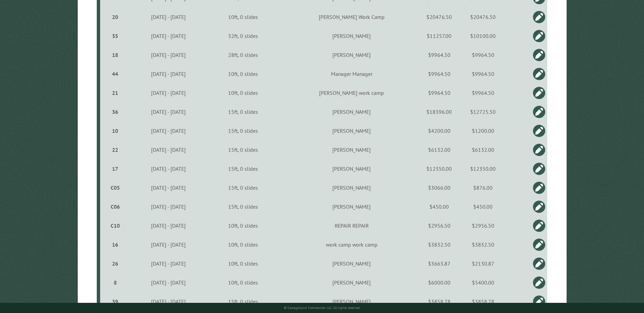 The width and height of the screenshot is (644, 313). I want to click on div: 10, so click(115, 131).